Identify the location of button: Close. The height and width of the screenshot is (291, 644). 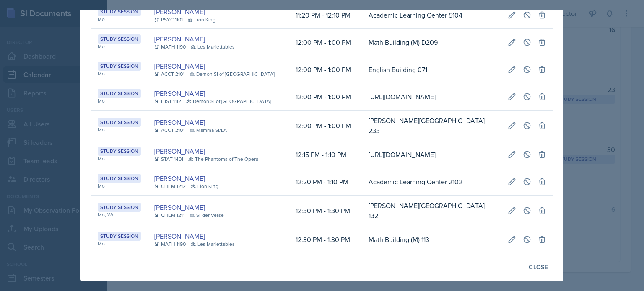
(539, 267).